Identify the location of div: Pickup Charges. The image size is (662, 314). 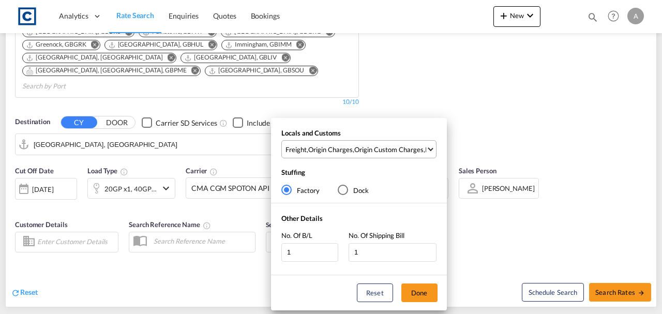
(448, 149).